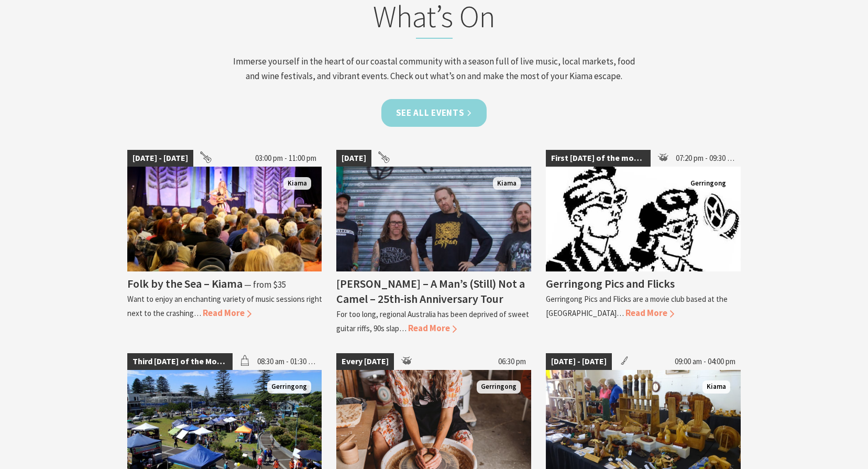 This screenshot has height=469, width=868. I want to click on p: Immerse yourself in the heart of our coastal community with a season full of live music, local ma..., so click(434, 69).